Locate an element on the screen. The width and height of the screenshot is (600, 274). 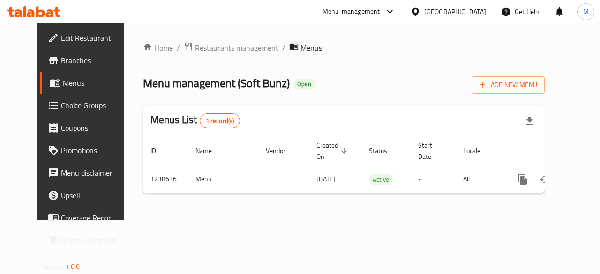
nav: breadcrumb is located at coordinates (343, 48).